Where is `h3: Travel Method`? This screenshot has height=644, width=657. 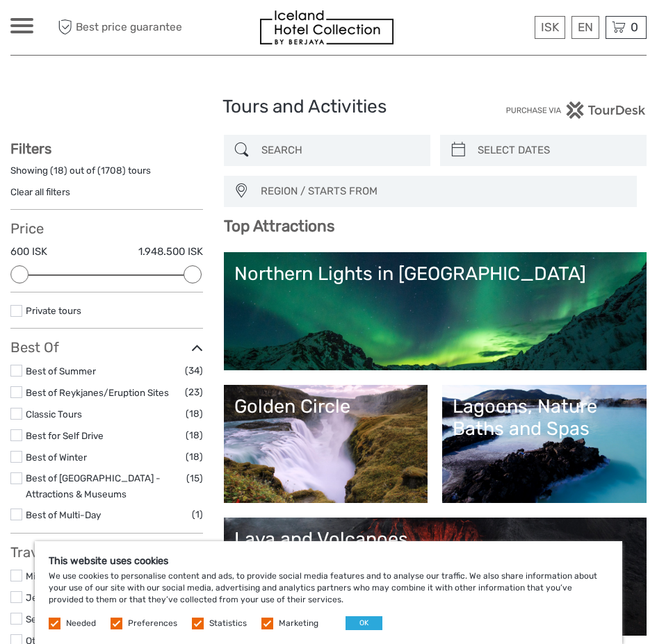
h3: Travel Method is located at coordinates (106, 553).